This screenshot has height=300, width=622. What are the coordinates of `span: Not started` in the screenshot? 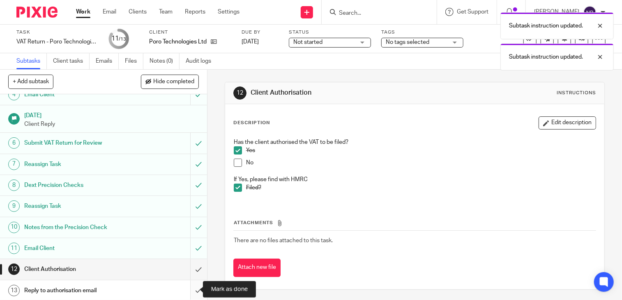 It's located at (307, 42).